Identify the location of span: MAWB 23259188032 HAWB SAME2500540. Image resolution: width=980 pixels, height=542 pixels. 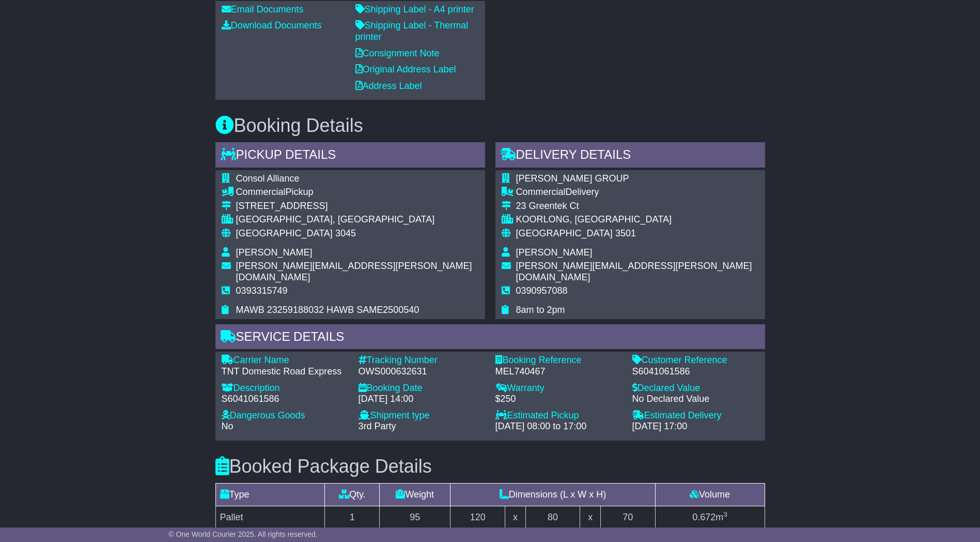
(328, 309).